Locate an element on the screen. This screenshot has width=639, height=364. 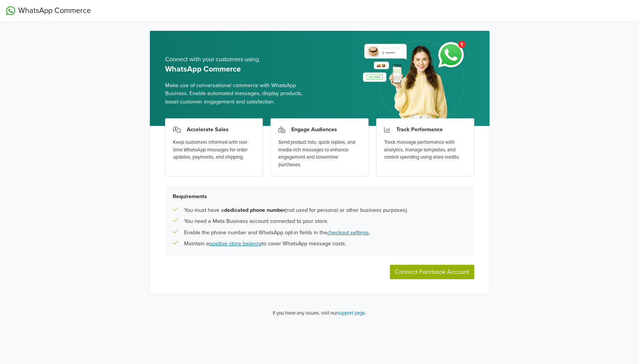
h5: WhatsApp Commerce is located at coordinates (240, 69).